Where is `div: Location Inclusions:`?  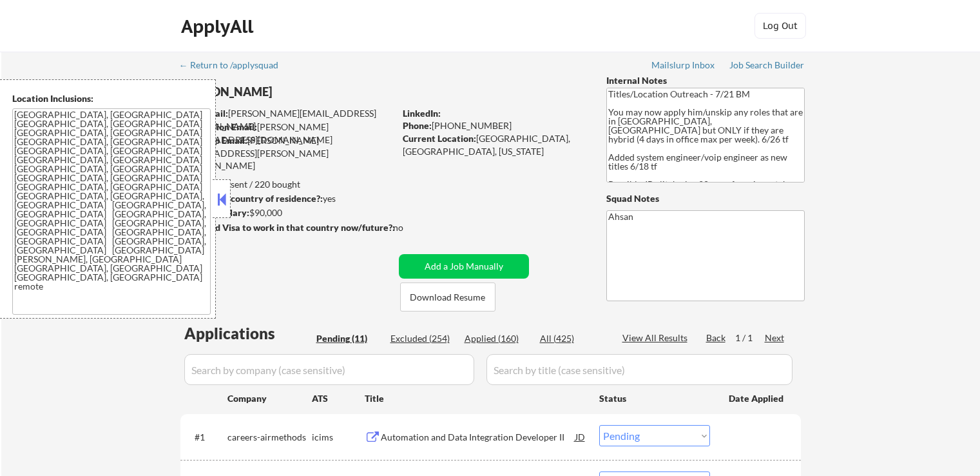 div: Location Inclusions: is located at coordinates (111, 98).